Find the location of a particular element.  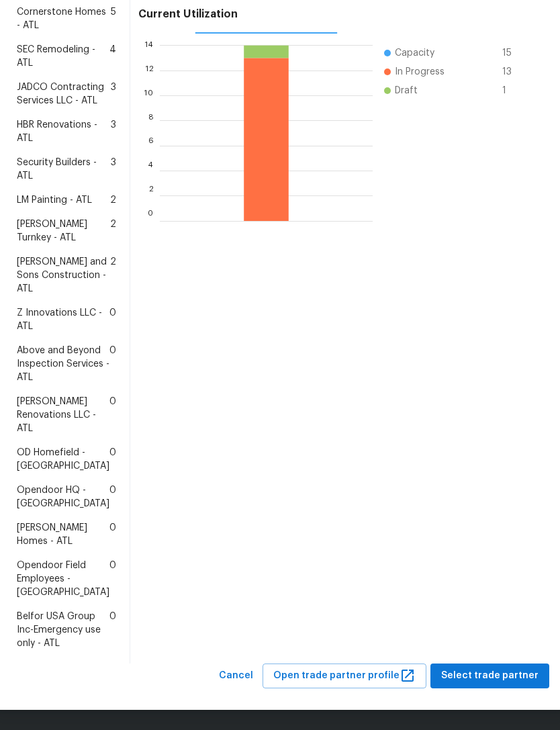

span: In Progress is located at coordinates (419, 72).